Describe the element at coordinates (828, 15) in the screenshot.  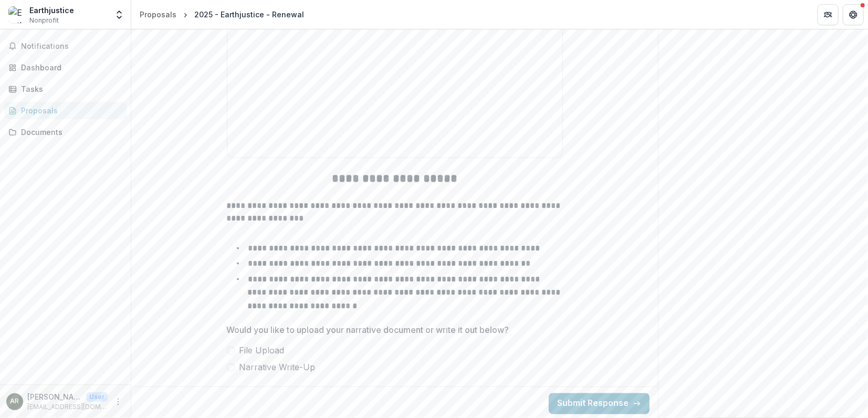
I see `button: Partners` at that location.